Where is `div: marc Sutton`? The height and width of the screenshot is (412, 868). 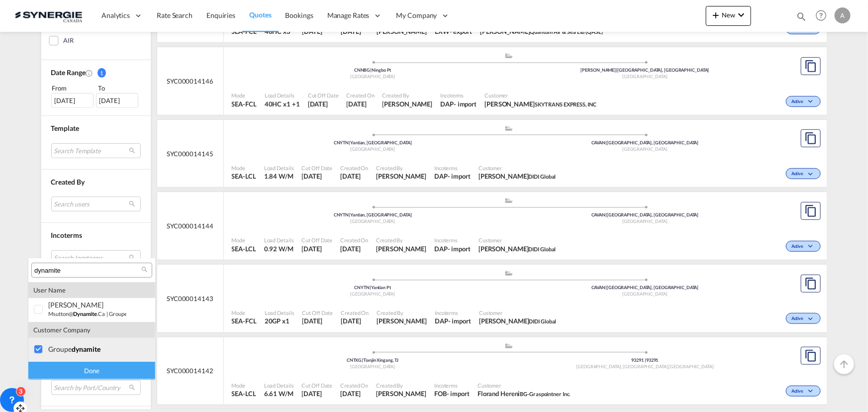
div: marc Sutton is located at coordinates (87, 304).